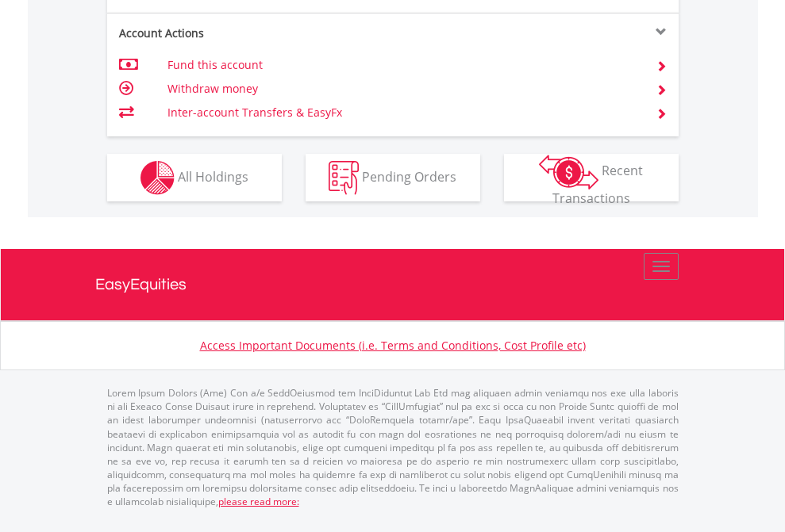 The height and width of the screenshot is (532, 785). What do you see at coordinates (592, 177) in the screenshot?
I see `button: Recent Transactions` at bounding box center [592, 177].